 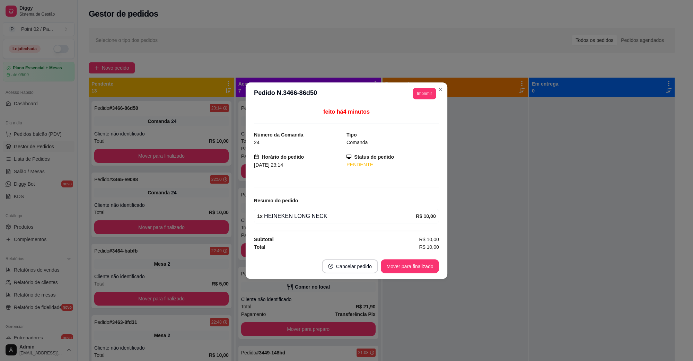 What do you see at coordinates (352, 134) in the screenshot?
I see `strong: Tipo` at bounding box center [352, 134].